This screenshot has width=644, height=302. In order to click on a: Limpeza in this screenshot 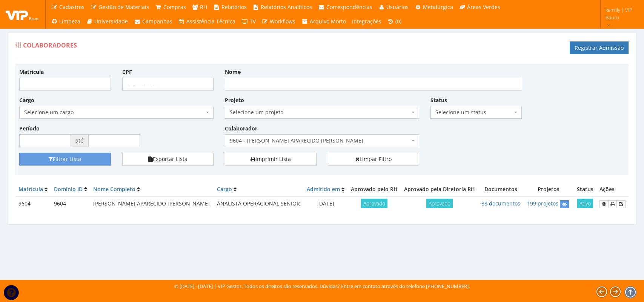, I will do `click(66, 21)`.